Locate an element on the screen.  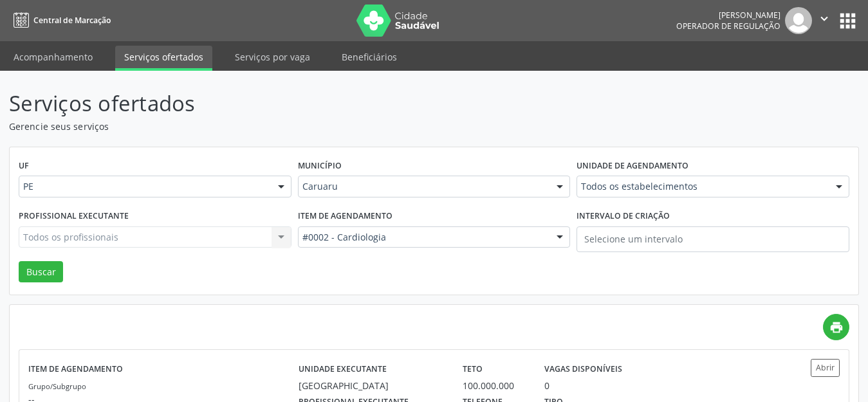
label: Intervalo de criação is located at coordinates (623, 216).